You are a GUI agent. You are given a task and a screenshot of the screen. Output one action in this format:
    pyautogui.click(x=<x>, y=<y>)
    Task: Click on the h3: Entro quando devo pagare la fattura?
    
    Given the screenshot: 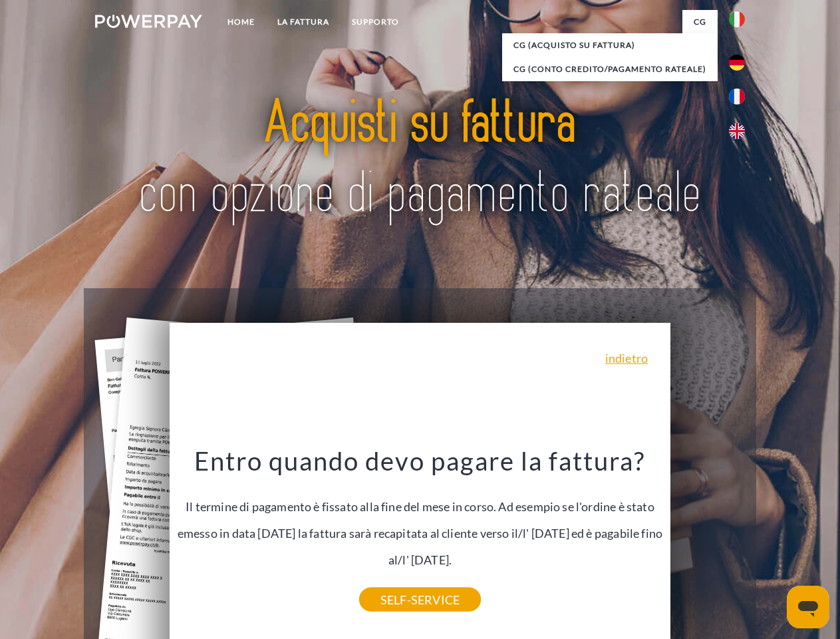 What is the action you would take?
    pyautogui.click(x=420, y=461)
    